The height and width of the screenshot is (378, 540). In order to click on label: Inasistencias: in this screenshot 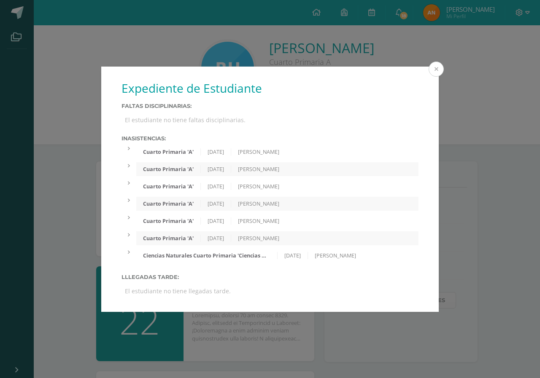, I will do `click(270, 138)`.